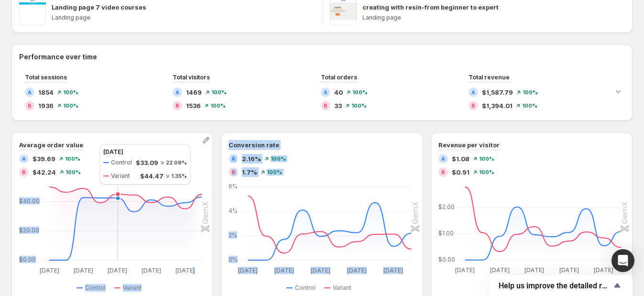 This screenshot has height=296, width=644. What do you see at coordinates (497, 92) in the screenshot?
I see `span: $1,587.79` at bounding box center [497, 92].